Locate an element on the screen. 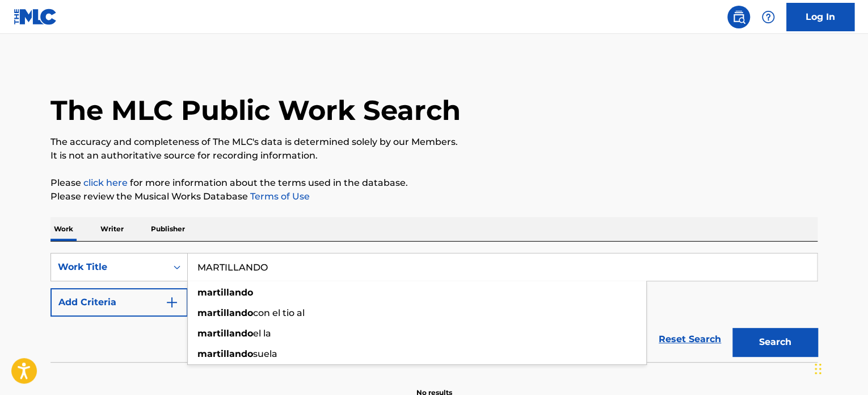 The height and width of the screenshot is (395, 868). button: Add Criteria is located at coordinates (119, 302).